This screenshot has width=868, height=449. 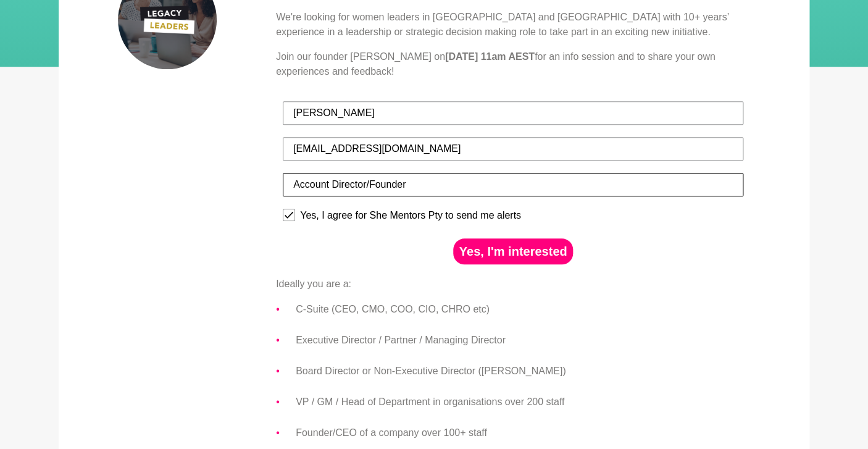 What do you see at coordinates (513, 113) in the screenshot?
I see `input: First Name` at bounding box center [513, 113].